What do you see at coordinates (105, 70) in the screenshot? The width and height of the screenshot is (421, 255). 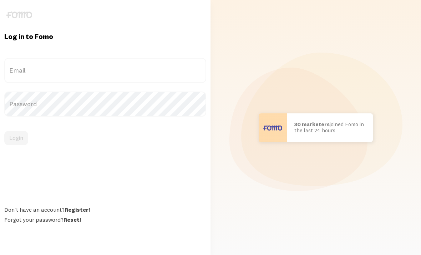 I see `label: Email` at bounding box center [105, 70].